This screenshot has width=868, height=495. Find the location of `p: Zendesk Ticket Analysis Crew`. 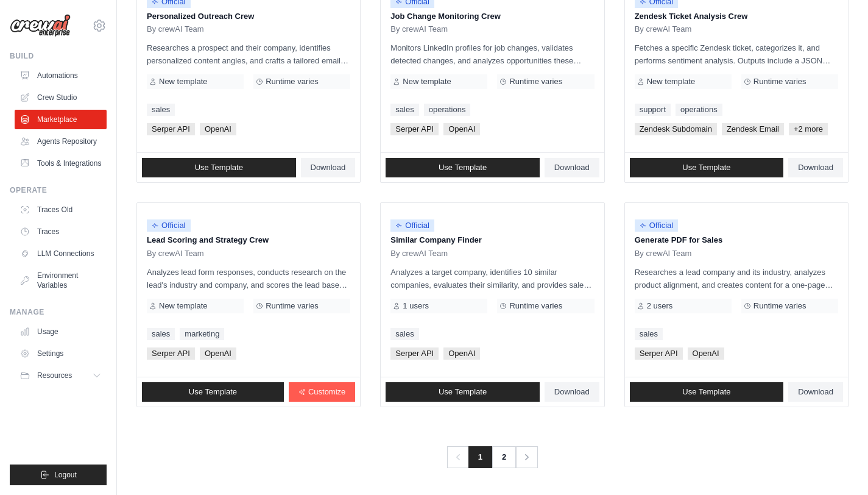

p: Zendesk Ticket Analysis Crew is located at coordinates (737, 16).